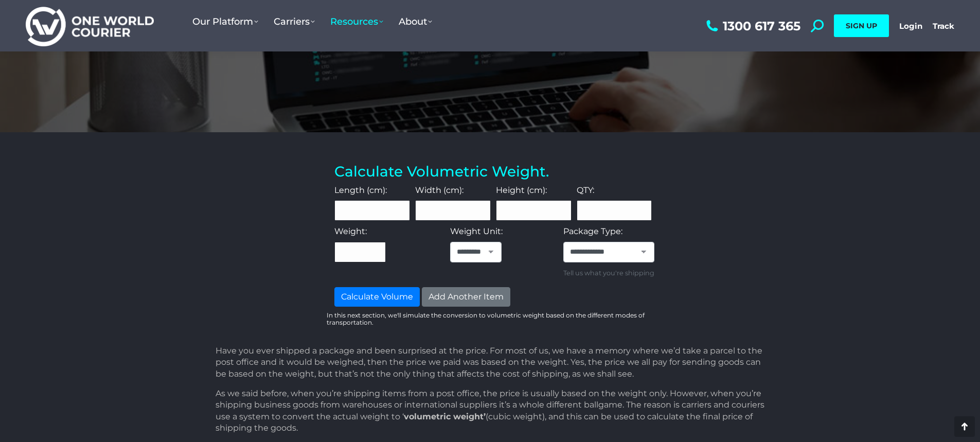 The image size is (980, 442). Describe the element at coordinates (361, 191) in the screenshot. I see `label: Length (cm):` at that location.